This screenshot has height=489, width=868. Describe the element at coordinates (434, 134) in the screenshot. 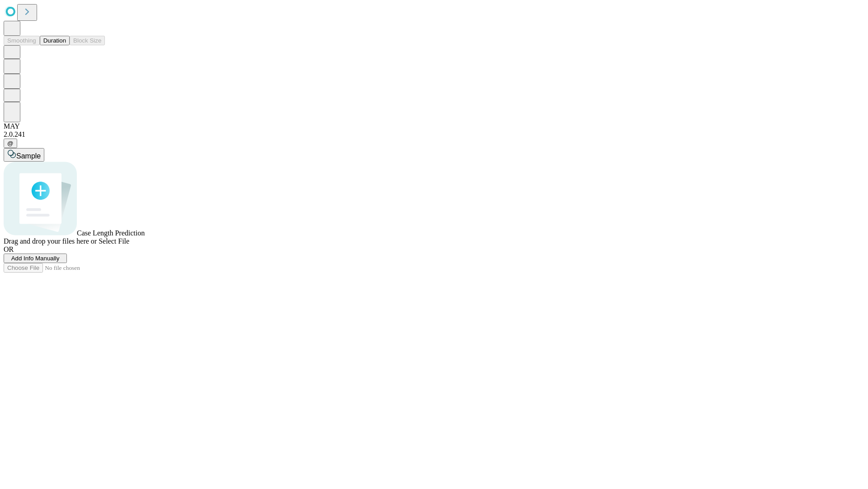

I see `div: 2.0.241` at that location.